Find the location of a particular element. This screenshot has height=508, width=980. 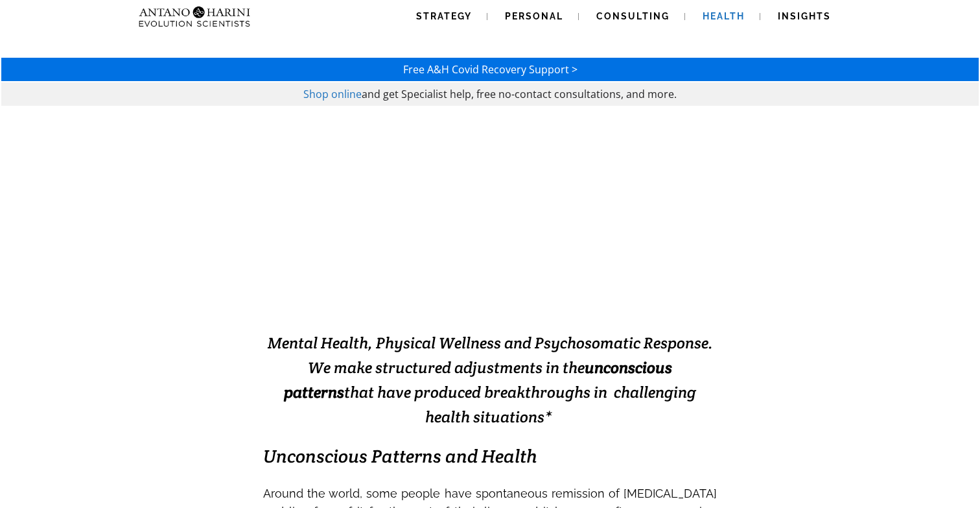

span: Free A&H Covid Recovery Support > is located at coordinates (490, 69).